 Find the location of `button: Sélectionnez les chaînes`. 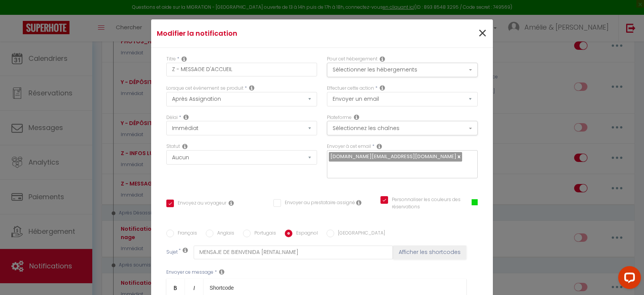

button: Sélectionnez les chaînes is located at coordinates (402, 128).